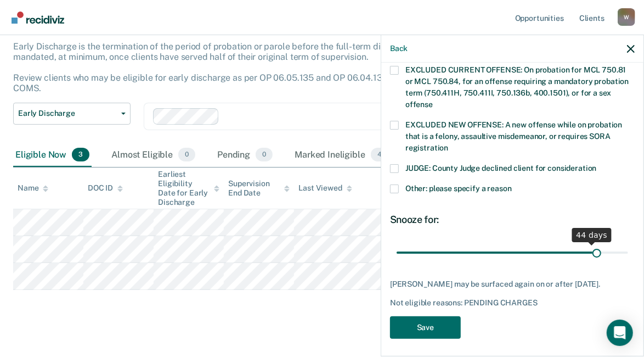  Describe the element at coordinates (105, 188) in the screenshot. I see `div: DOC ID` at that location.